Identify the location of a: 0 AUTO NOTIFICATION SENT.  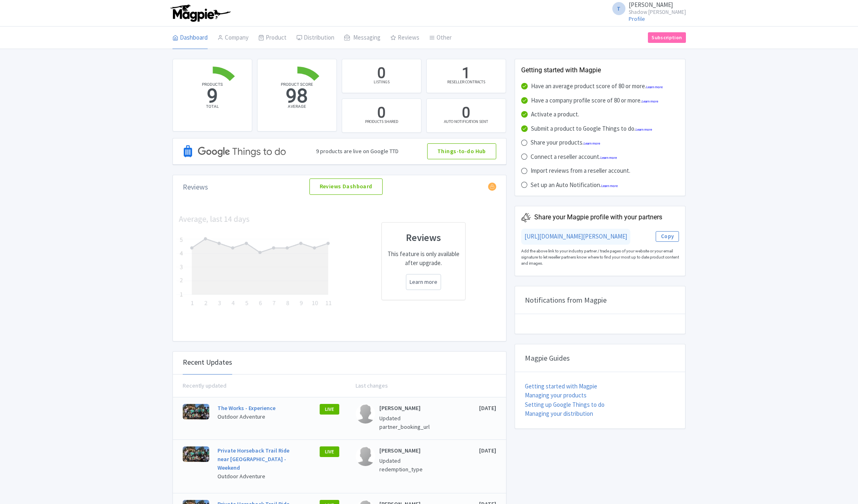
(466, 116).